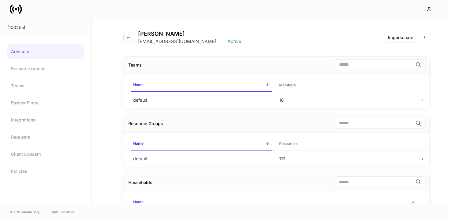 Image resolution: width=449 pixels, height=221 pixels. What do you see at coordinates (46, 69) in the screenshot?
I see `a: Resource groups` at bounding box center [46, 69].